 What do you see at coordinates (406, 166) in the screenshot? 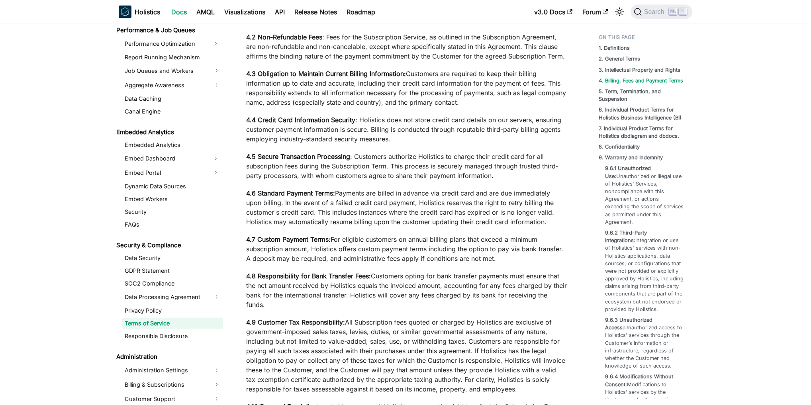
I see `p: : Customers authorize Holistics to charge their credit card for all subscription fees during the ...` at bounding box center [406, 166].